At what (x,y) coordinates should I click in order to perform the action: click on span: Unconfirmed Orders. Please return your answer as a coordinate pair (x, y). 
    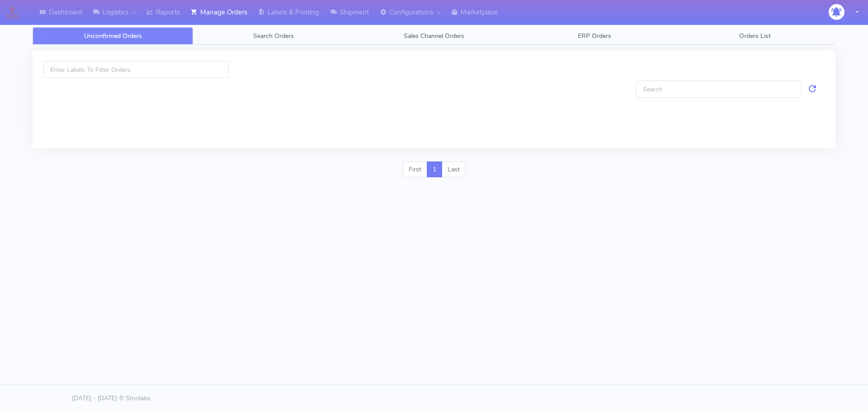
    Looking at the image, I should click on (113, 35).